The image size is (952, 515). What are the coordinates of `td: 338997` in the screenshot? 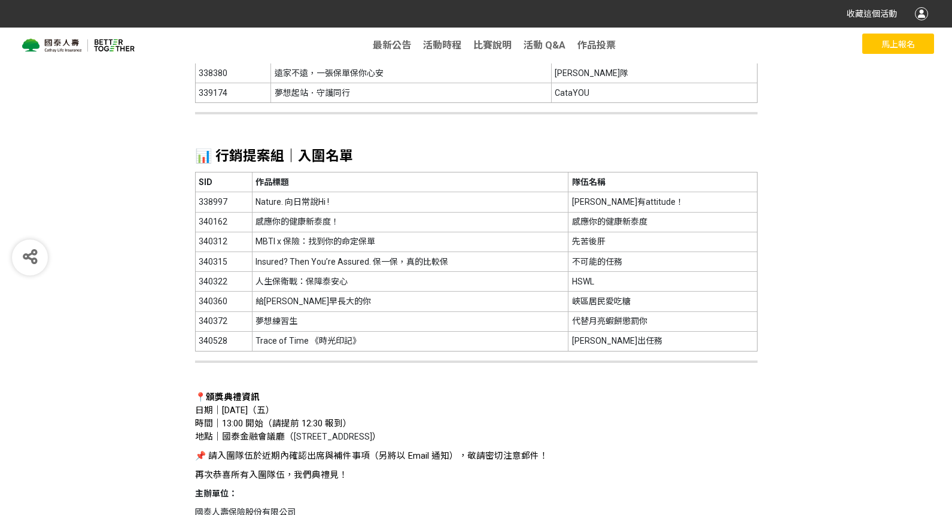 It's located at (223, 202).